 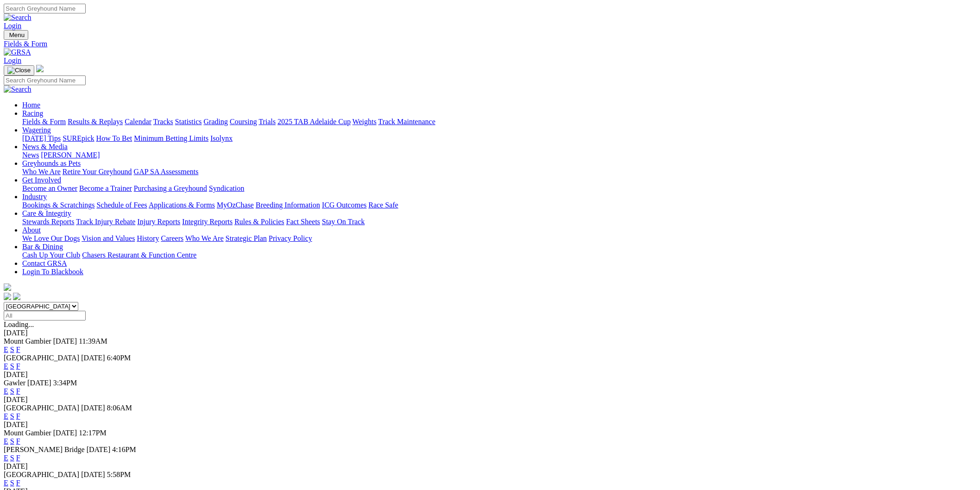 I want to click on a: Strategic Plan, so click(x=246, y=238).